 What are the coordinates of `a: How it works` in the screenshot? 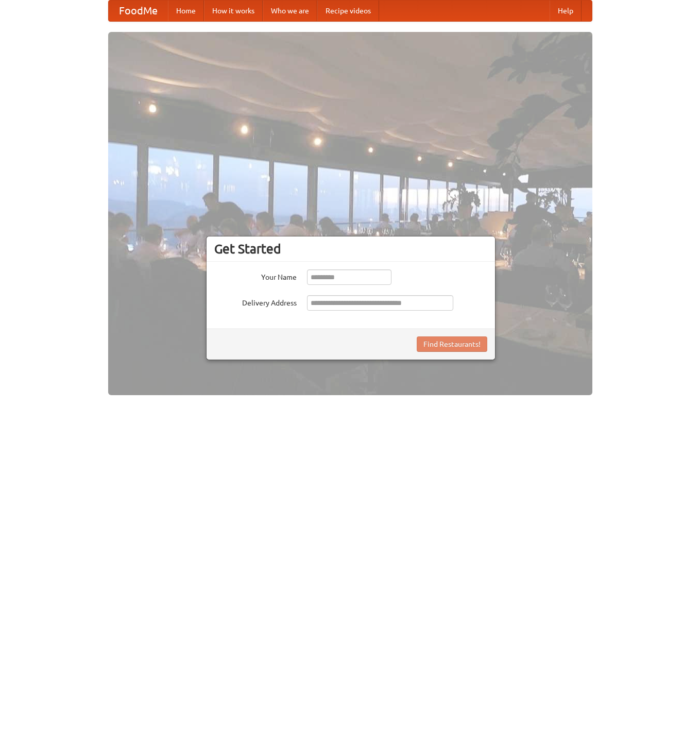 It's located at (233, 11).